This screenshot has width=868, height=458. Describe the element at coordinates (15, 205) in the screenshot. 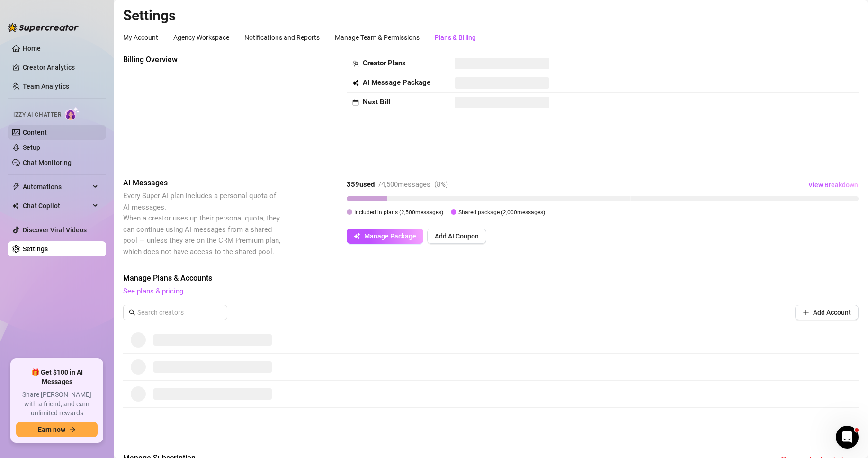

I see `img: Chat Copilot` at that location.